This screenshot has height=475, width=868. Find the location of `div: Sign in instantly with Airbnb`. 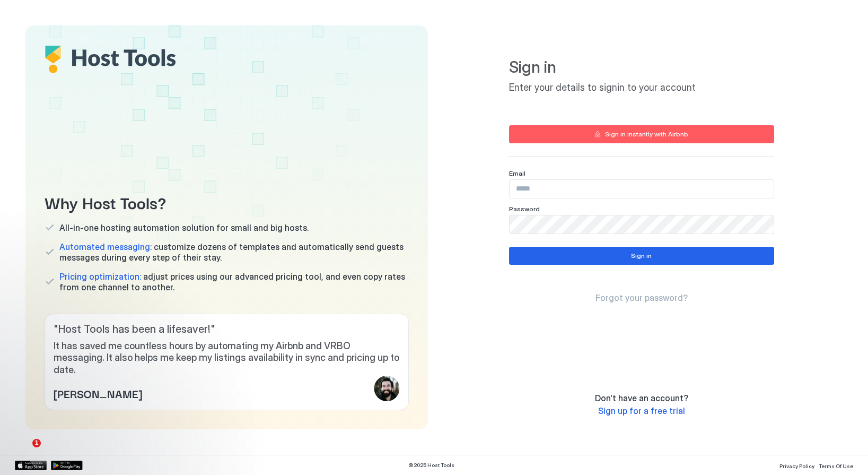

div: Sign in instantly with Airbnb is located at coordinates (646, 134).